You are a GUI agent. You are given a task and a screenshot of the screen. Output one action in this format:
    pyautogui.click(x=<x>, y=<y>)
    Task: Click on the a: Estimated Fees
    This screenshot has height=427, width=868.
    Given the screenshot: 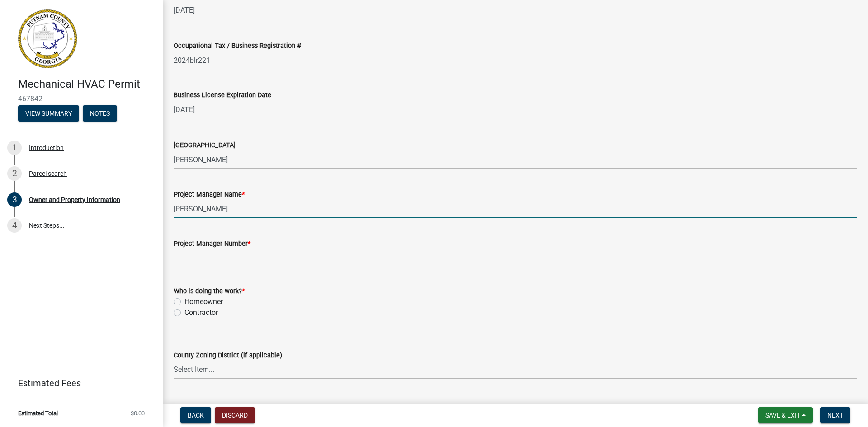 What is the action you would take?
    pyautogui.click(x=78, y=383)
    